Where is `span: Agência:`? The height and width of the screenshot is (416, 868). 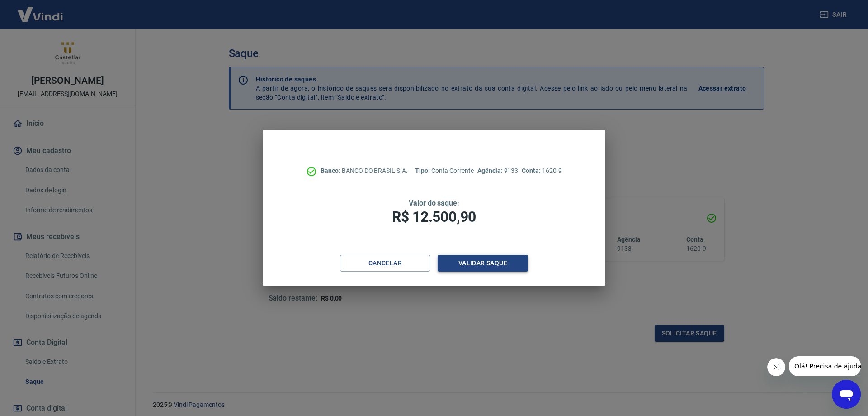 span: Agência: is located at coordinates (490, 171).